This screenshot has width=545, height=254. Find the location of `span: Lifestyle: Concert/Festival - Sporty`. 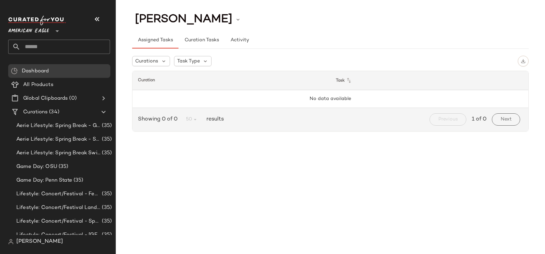

span: Lifestyle: Concert/Festival - Sporty is located at coordinates (58, 221).